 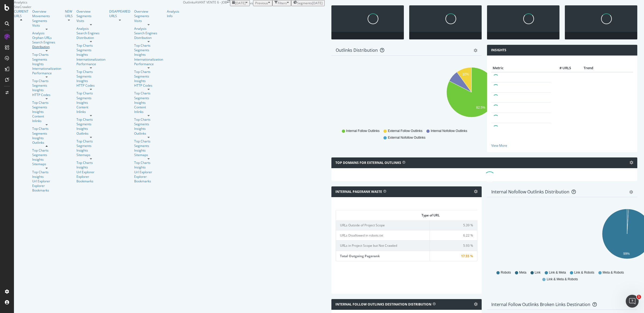 I want to click on a: Overview, so click(x=149, y=11).